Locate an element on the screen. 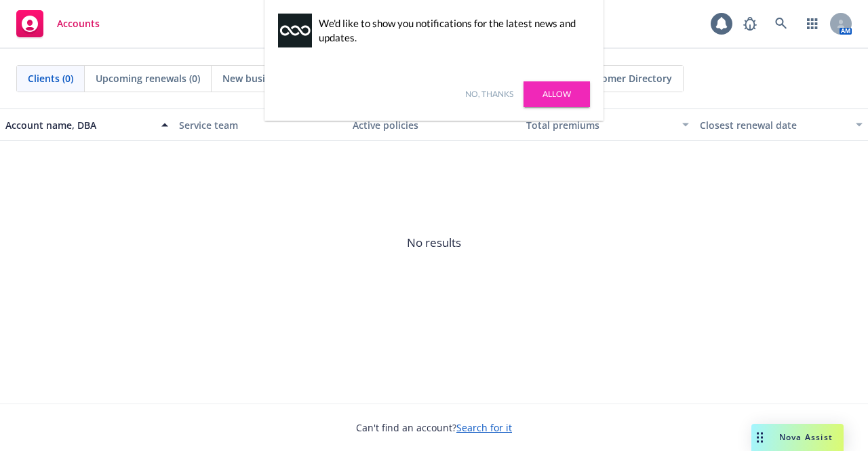  a: Accounts is located at coordinates (58, 24).